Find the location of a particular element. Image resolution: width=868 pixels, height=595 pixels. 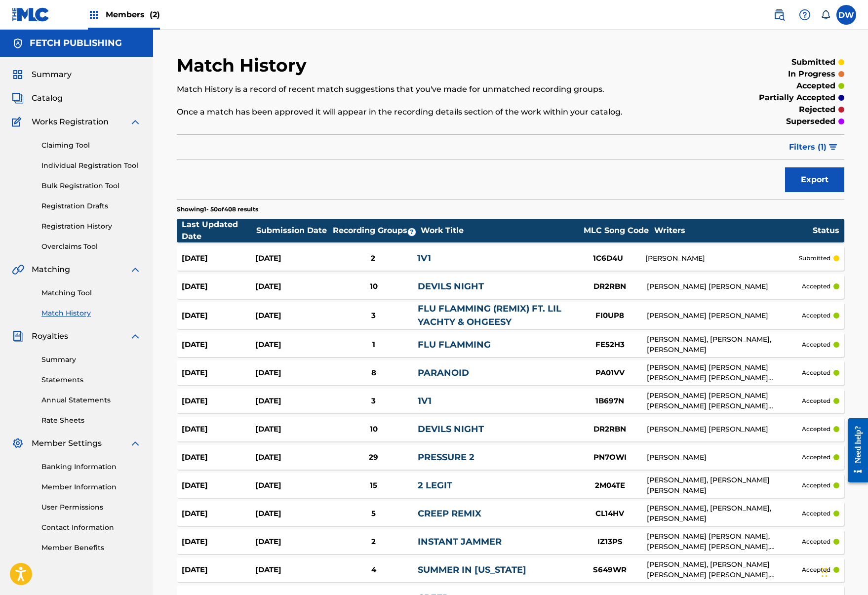

div: Chat Widget is located at coordinates (844, 571).